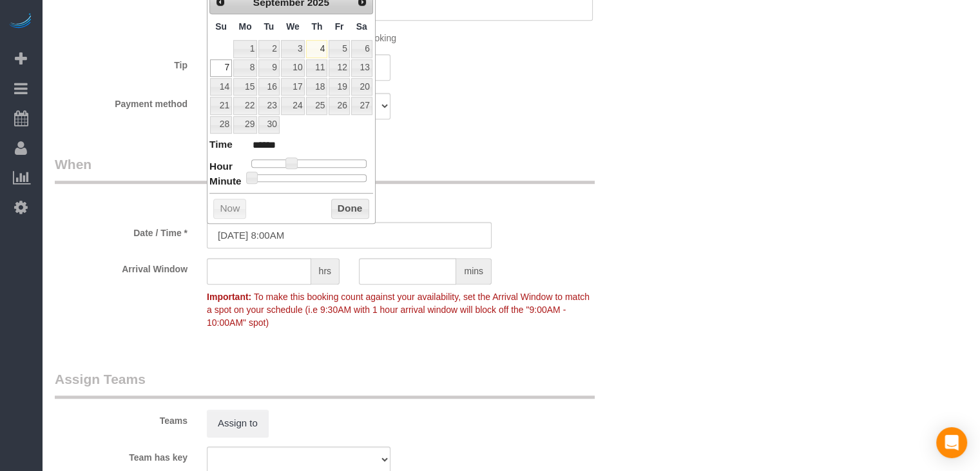  Describe the element at coordinates (349, 235) in the screenshot. I see `input: MM/DD/YYYY HH:MM` at that location.